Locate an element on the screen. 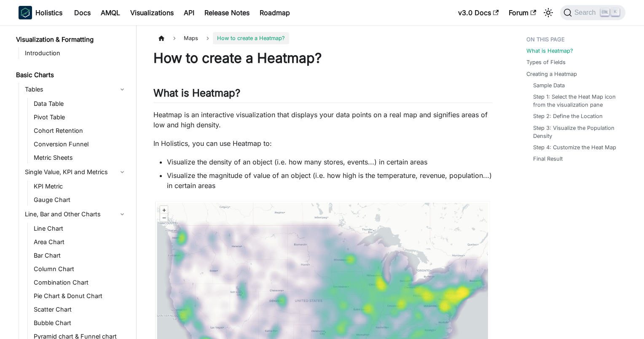 The image size is (644, 339). nav: Docs sidebar is located at coordinates (73, 182).